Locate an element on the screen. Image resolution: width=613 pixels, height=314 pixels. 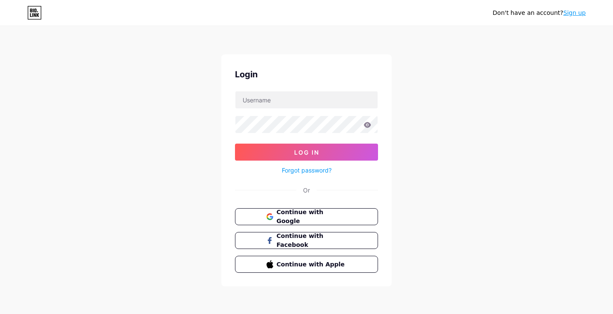
div: Login is located at coordinates (306, 74).